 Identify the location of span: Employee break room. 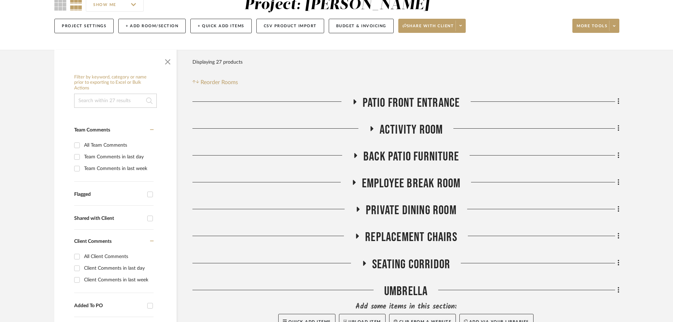
(411, 183).